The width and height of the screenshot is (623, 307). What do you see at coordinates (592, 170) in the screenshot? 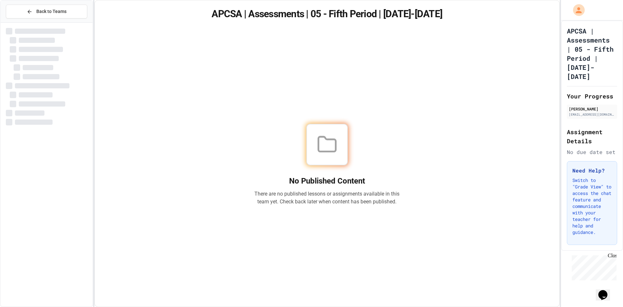
I see `h3: Need Help?` at bounding box center [592, 170].